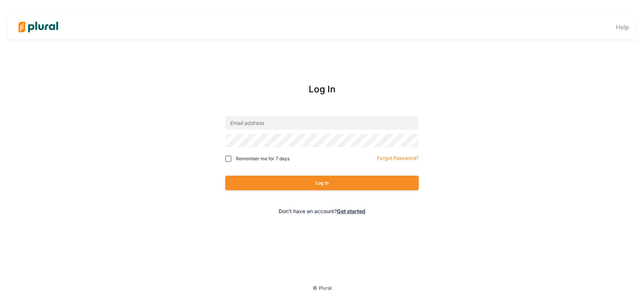 This screenshot has width=644, height=301. Describe the element at coordinates (322, 123) in the screenshot. I see `input: Email address` at that location.